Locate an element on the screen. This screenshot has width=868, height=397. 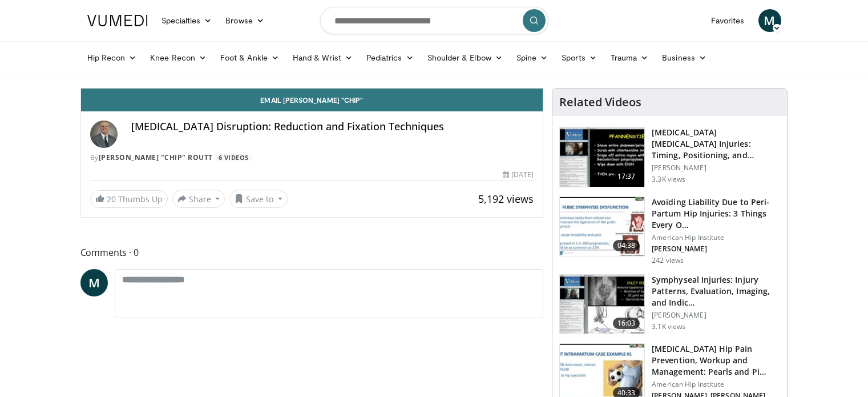
img: AMFAUBLRvnRX8J4n4xMDoxOjB1O8AjAz.150x105_q85_crop-smart_upscale.jpg is located at coordinates (601, 304).